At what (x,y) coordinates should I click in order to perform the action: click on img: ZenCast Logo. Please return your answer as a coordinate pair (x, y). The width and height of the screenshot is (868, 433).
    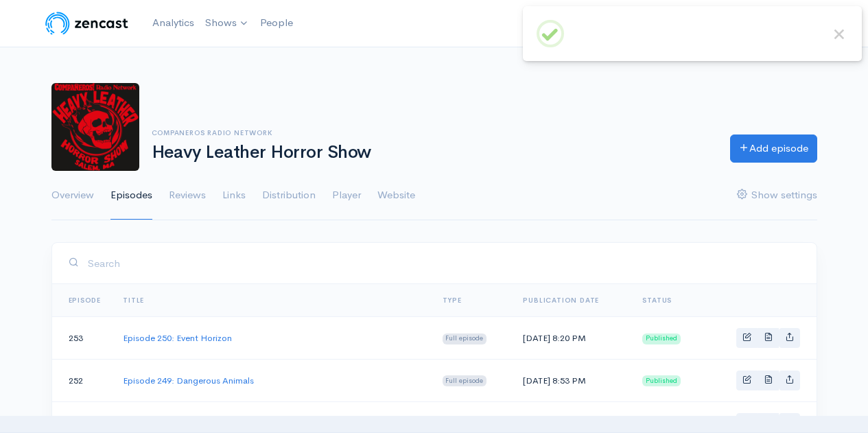
    Looking at the image, I should click on (86, 24).